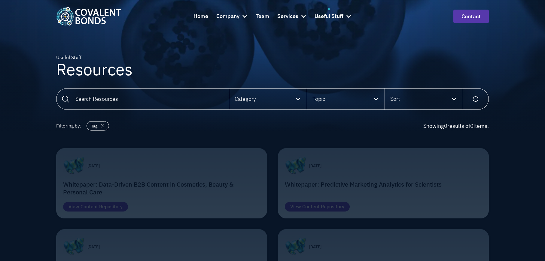 The image size is (545, 261). Describe the element at coordinates (471, 16) in the screenshot. I see `a: contact` at that location.